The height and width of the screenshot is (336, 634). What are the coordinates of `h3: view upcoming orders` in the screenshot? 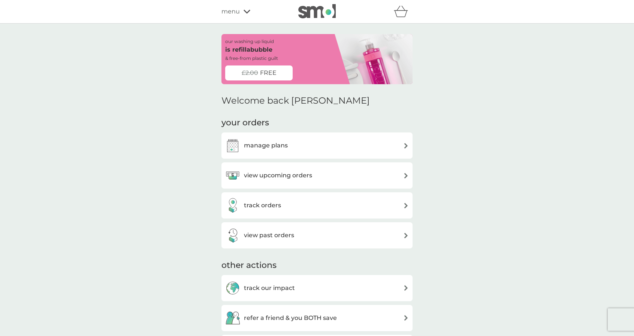 It's located at (278, 176).